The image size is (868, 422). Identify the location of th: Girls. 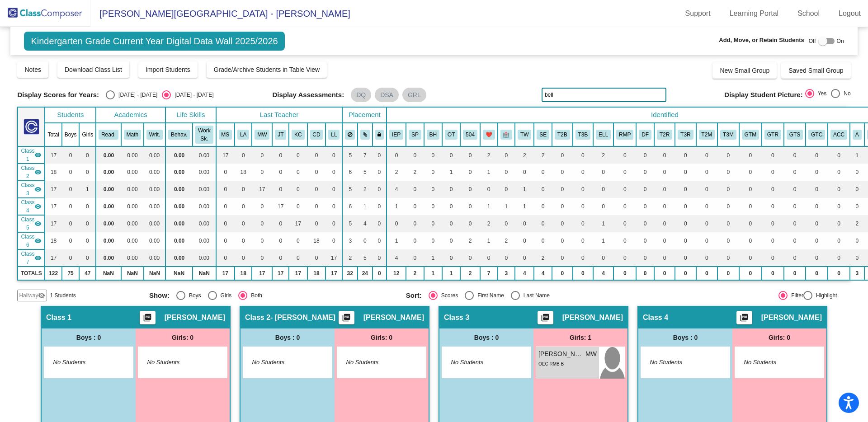
(87, 135).